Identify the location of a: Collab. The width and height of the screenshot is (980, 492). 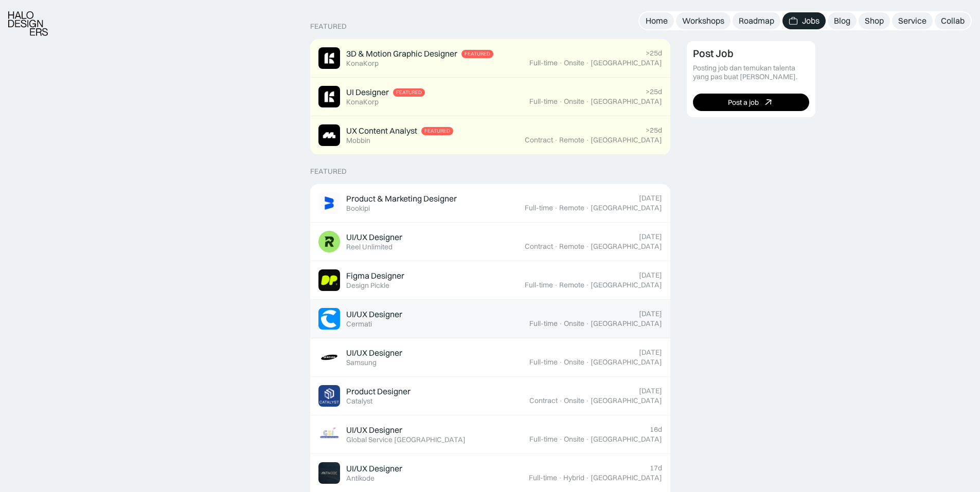
(952, 20).